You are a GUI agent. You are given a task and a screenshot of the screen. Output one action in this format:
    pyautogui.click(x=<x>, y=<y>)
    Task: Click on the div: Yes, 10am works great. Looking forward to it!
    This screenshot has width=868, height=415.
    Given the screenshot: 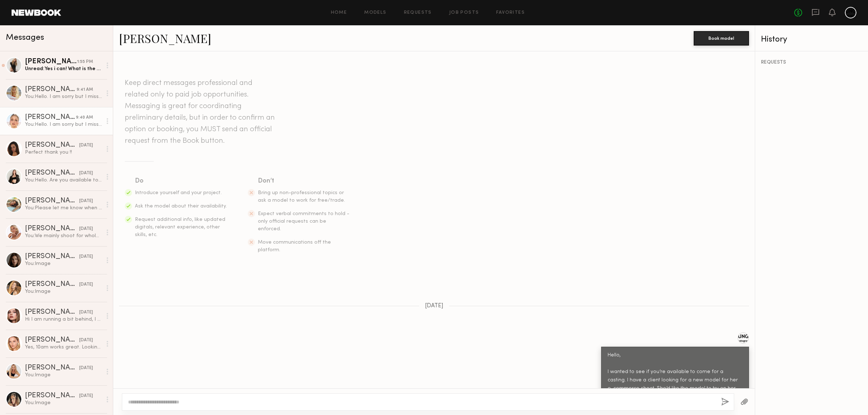 What is the action you would take?
    pyautogui.click(x=64, y=348)
    